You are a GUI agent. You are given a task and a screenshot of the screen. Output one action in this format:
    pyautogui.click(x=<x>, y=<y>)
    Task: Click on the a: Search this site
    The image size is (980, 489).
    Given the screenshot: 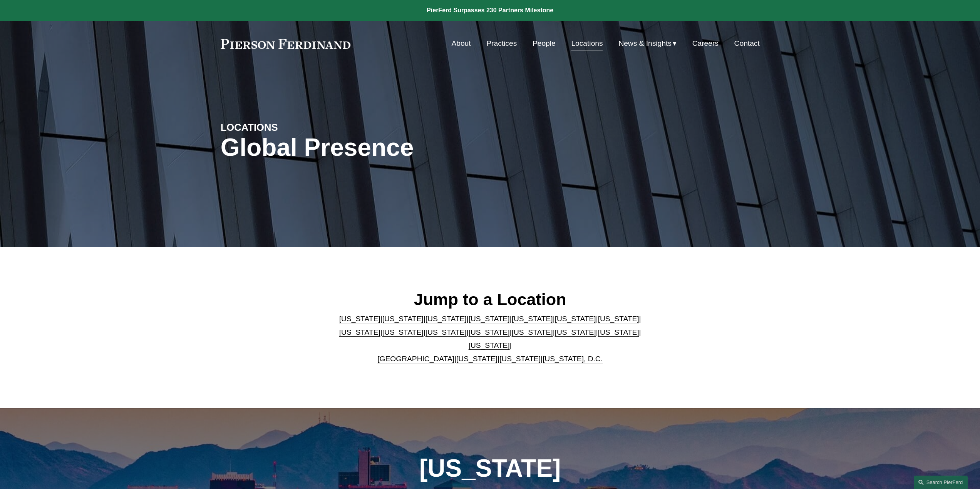 What is the action you would take?
    pyautogui.click(x=941, y=482)
    